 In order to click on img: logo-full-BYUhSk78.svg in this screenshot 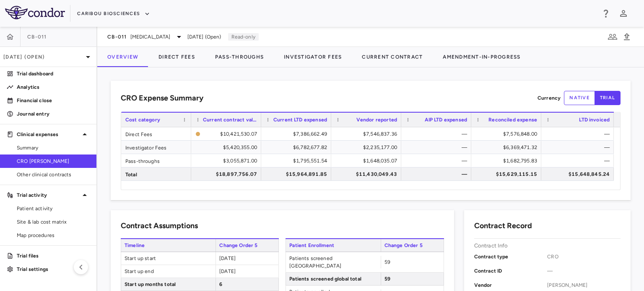, I will do `click(35, 13)`.